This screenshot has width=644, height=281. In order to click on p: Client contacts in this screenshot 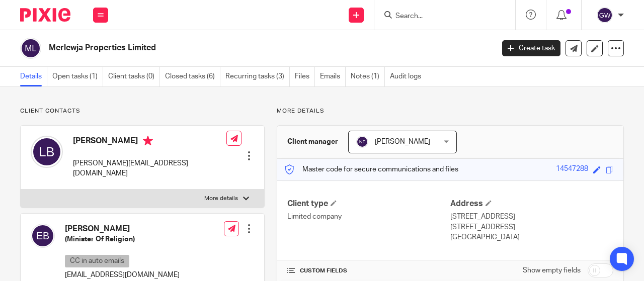, I will do `click(142, 111)`.